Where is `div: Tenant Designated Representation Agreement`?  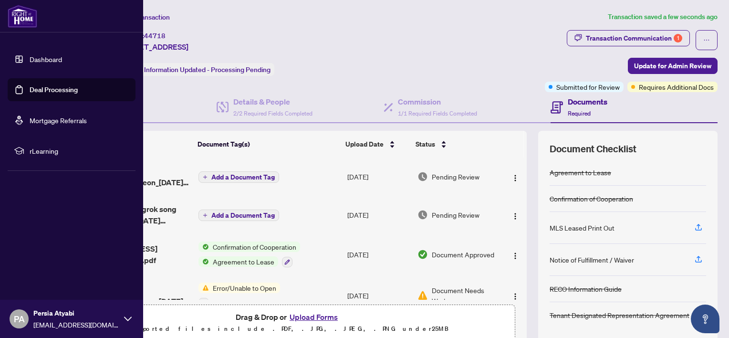 div: Tenant Designated Representation Agreement is located at coordinates (620, 315).